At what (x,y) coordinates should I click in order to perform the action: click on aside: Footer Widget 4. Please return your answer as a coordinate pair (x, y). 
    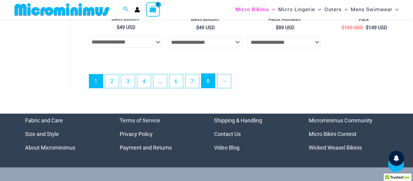
    Looking at the image, I should click on (348, 134).